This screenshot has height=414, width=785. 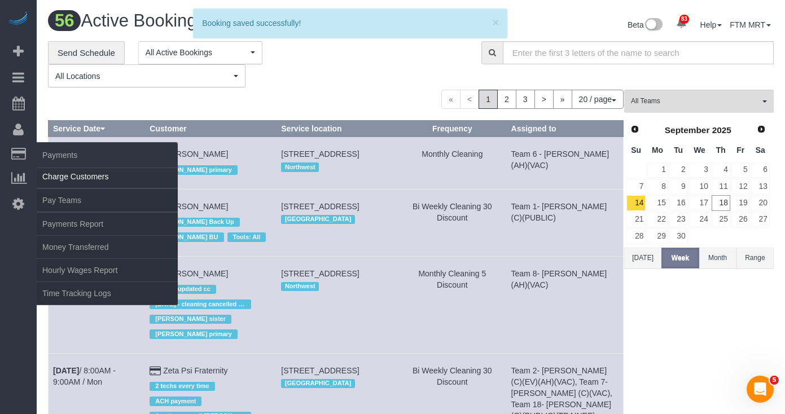 What do you see at coordinates (636, 186) in the screenshot?
I see `a: 7` at bounding box center [636, 186].